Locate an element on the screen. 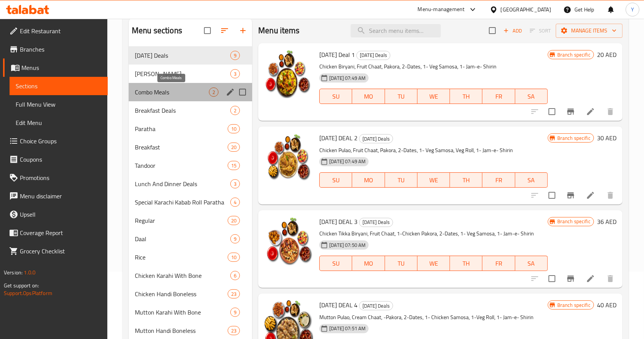 Image resolution: width=644 pixels, height=339 pixels. span: FR is located at coordinates (499, 263).